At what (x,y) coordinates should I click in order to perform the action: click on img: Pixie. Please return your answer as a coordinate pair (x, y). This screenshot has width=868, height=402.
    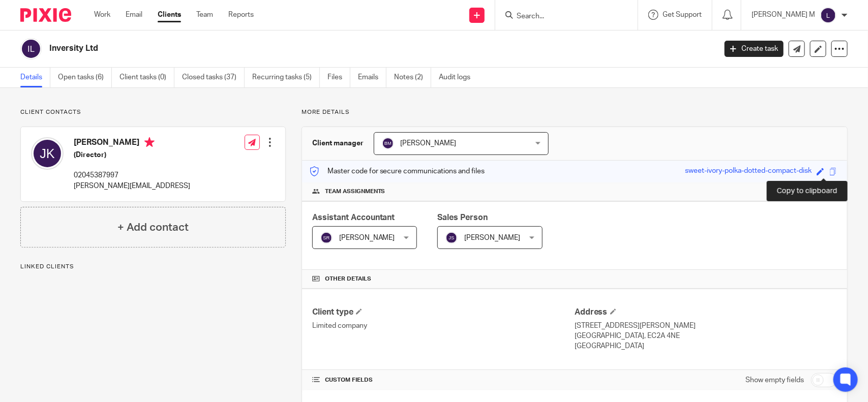
    Looking at the image, I should click on (46, 15).